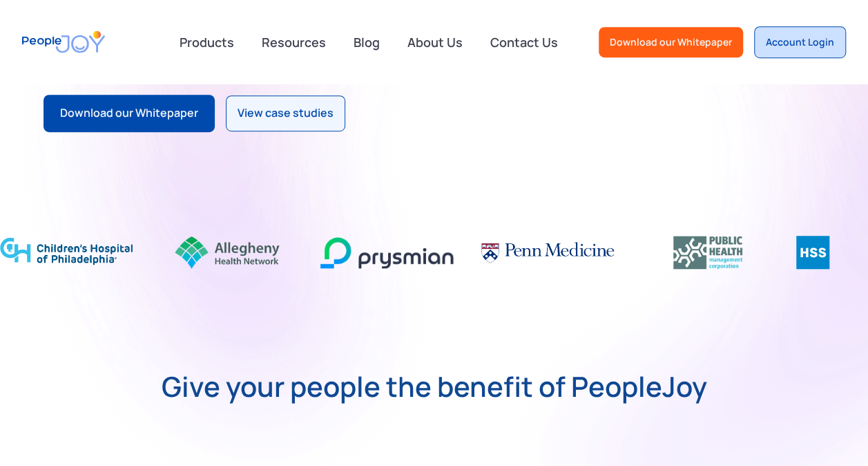  I want to click on a: Resources, so click(294, 42).